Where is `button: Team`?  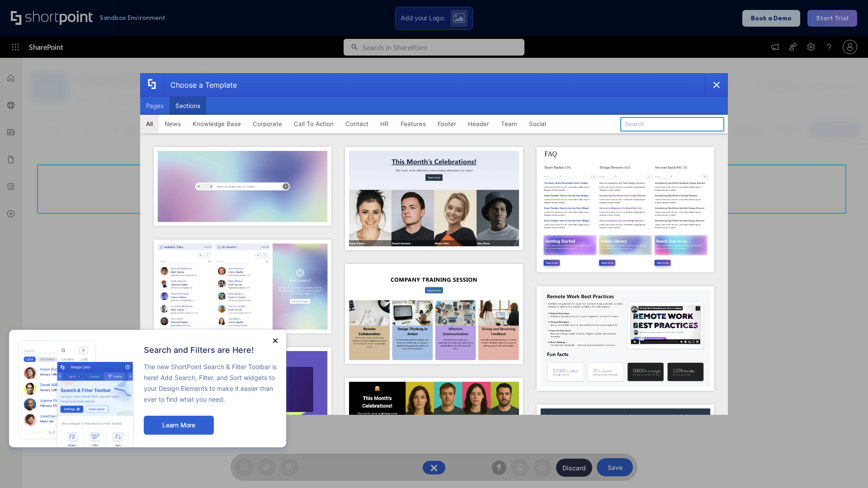 button: Team is located at coordinates (510, 124).